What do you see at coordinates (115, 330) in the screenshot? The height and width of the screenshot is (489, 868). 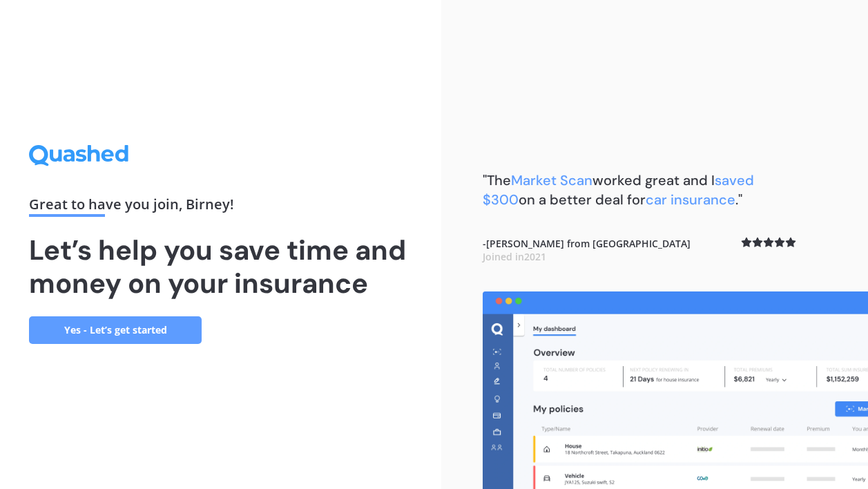 I see `a: Yes - Let’s get started` at bounding box center [115, 330].